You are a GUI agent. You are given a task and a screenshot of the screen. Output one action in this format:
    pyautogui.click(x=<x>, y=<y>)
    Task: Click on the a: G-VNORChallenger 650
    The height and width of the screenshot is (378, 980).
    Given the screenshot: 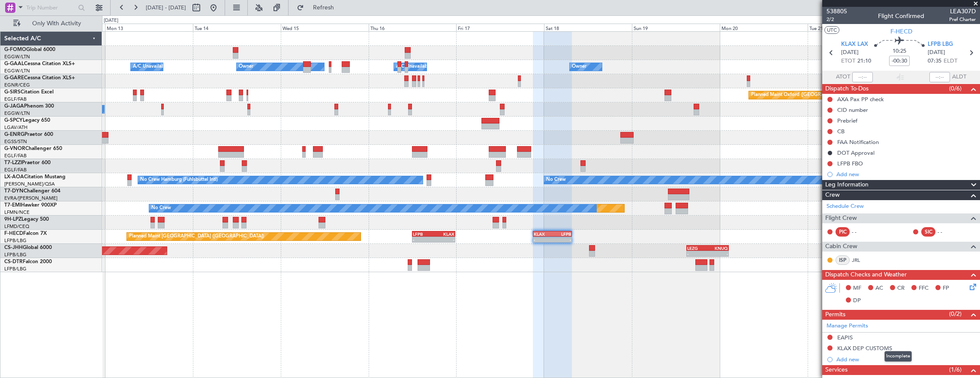 What is the action you would take?
    pyautogui.click(x=33, y=149)
    